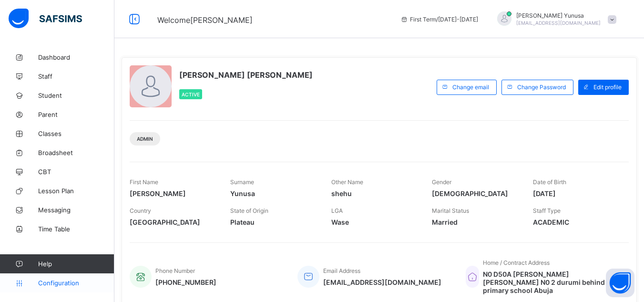 The height and width of the screenshot is (302, 644). Describe the element at coordinates (140, 210) in the screenshot. I see `span: Country` at that location.